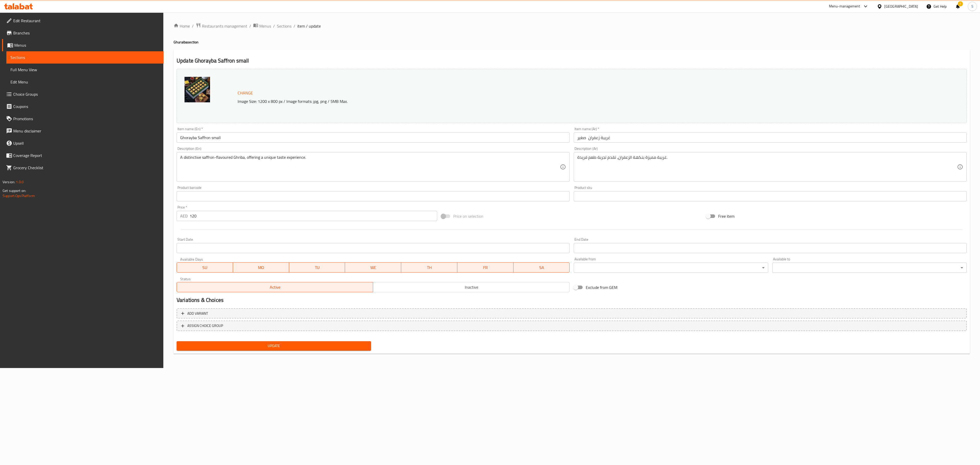  Describe the element at coordinates (205, 267) in the screenshot. I see `span: SU` at that location.